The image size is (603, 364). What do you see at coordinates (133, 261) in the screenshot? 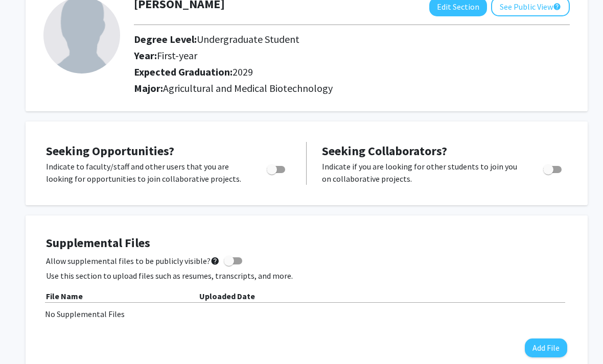
I see `span: Allow supplemental files to be publicly visible?` at bounding box center [133, 261].